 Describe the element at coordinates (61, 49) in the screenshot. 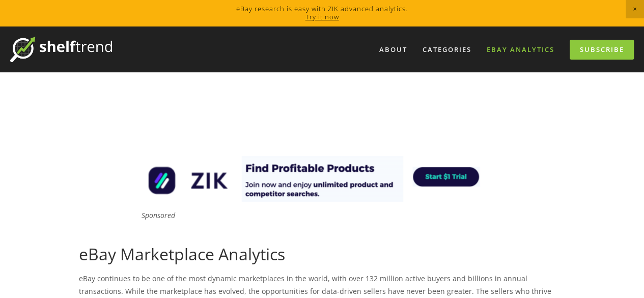

I see `img: ShelfTrend` at that location.